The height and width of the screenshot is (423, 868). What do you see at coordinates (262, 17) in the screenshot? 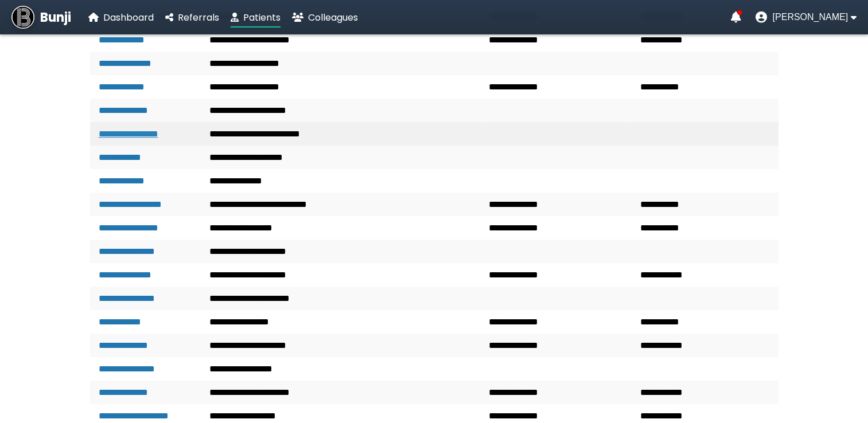
I see `span: Patients` at bounding box center [262, 17].